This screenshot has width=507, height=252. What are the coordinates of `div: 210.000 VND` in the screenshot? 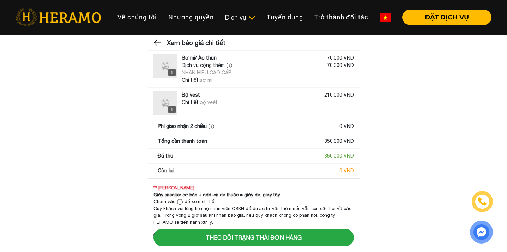 It's located at (339, 95).